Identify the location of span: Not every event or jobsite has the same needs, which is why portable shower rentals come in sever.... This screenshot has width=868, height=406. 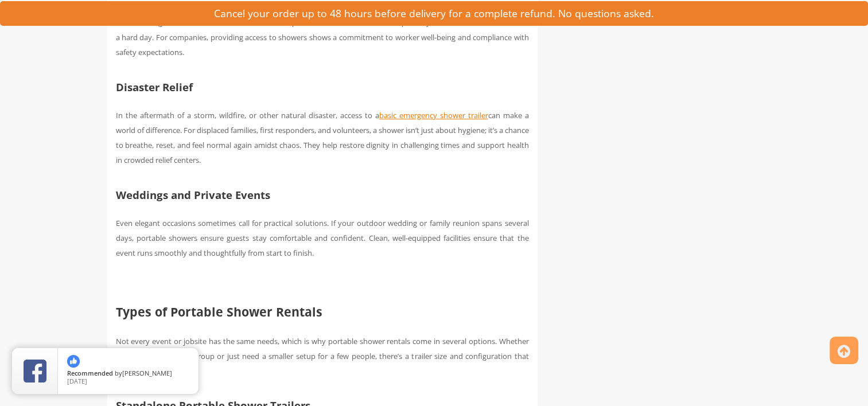
(323, 356).